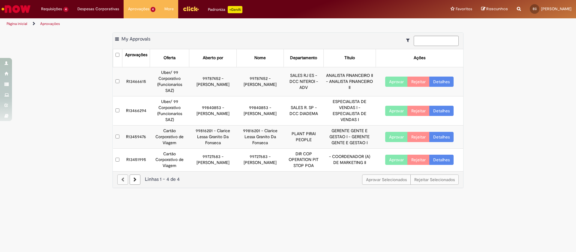 The height and width of the screenshot is (252, 576). I want to click on span: My Approvals, so click(136, 39).